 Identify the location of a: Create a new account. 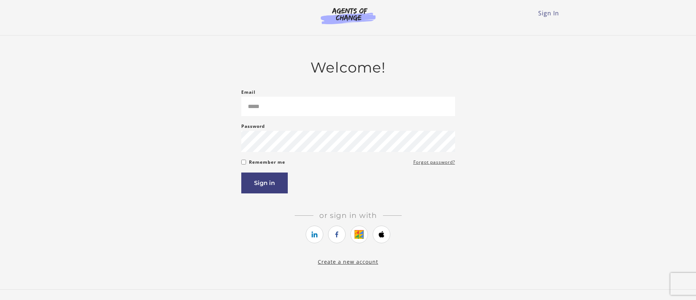
(348, 261).